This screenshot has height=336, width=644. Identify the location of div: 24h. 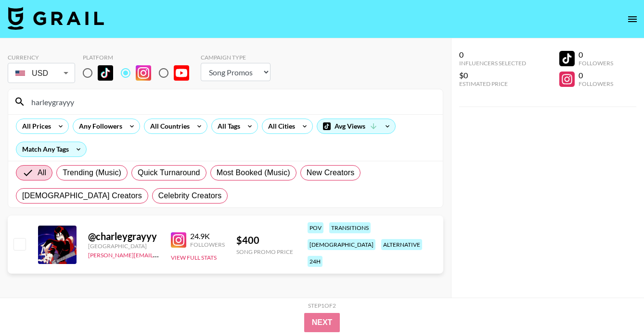
(315, 261).